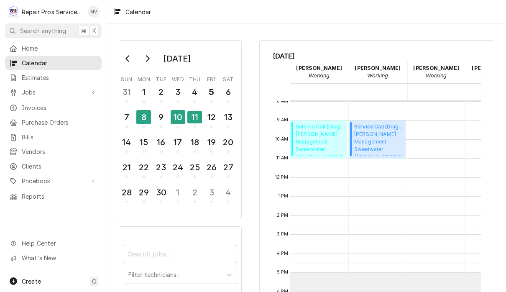 This screenshot has height=292, width=506. What do you see at coordinates (53, 181) in the screenshot?
I see `span: Pricebook` at bounding box center [53, 181].